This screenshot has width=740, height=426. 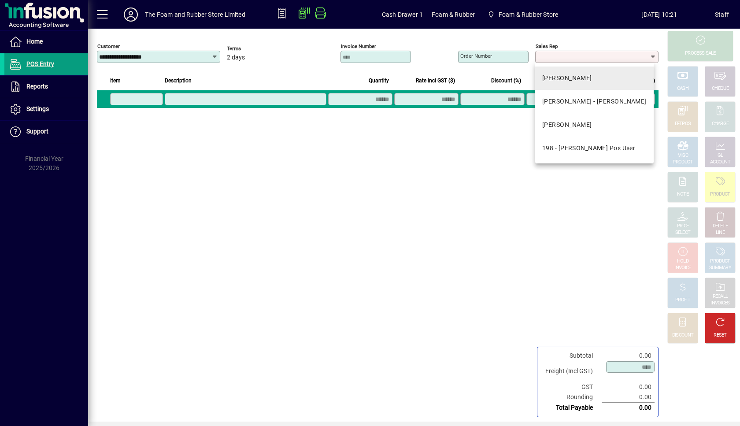 I want to click on mat-option: SHANE - Shane, so click(x=594, y=125).